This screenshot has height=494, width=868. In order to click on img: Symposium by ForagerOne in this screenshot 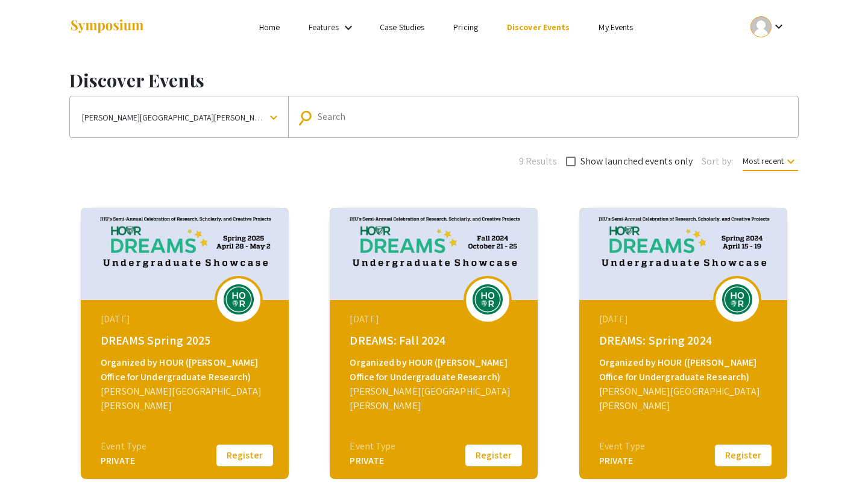, I will do `click(107, 26)`.